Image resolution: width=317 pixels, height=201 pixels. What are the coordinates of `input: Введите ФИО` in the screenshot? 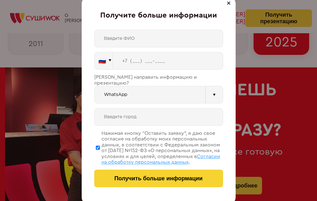 It's located at (158, 39).